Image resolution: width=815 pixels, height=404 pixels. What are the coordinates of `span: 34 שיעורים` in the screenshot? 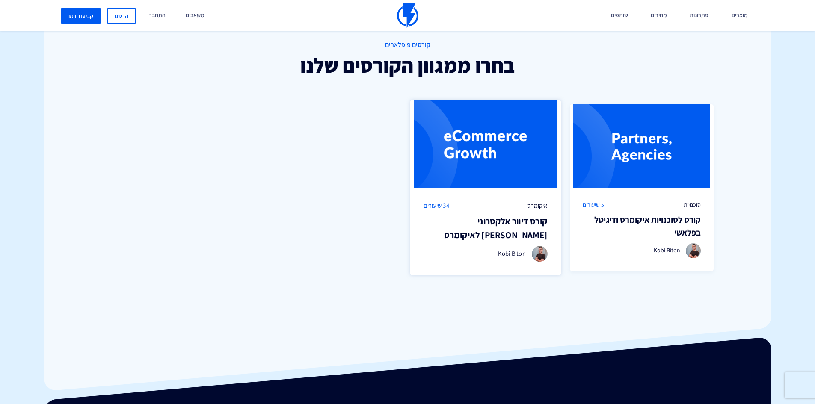 It's located at (436, 206).